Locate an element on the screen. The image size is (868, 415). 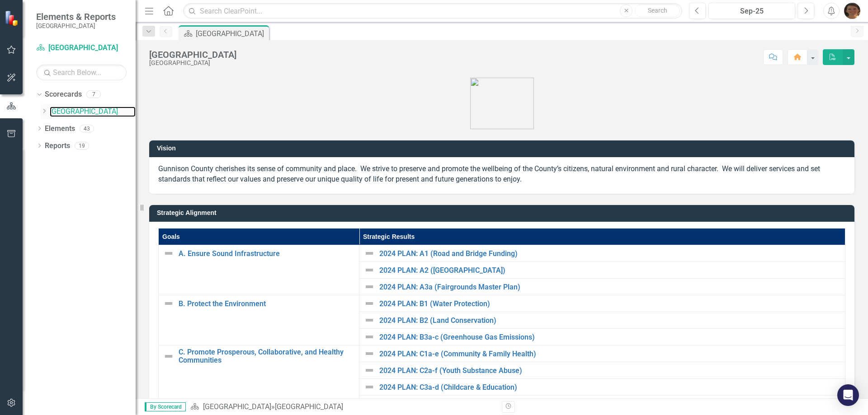
span: Search is located at coordinates (658, 10).